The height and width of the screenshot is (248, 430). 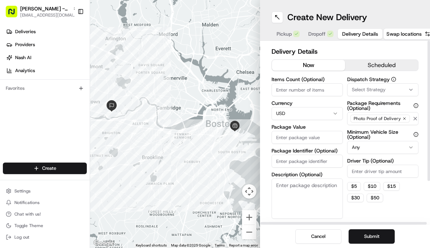 What do you see at coordinates (45, 237) in the screenshot?
I see `button: Log out` at bounding box center [45, 237].